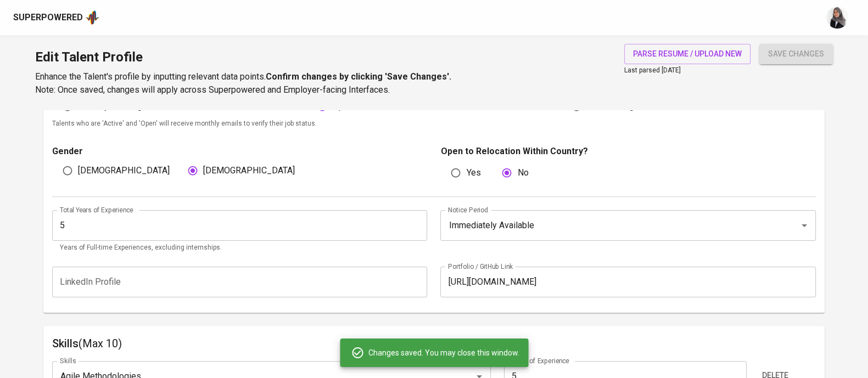 The width and height of the screenshot is (868, 378). What do you see at coordinates (56, 18) in the screenshot?
I see `a: Superpoweredapp logo` at bounding box center [56, 18].